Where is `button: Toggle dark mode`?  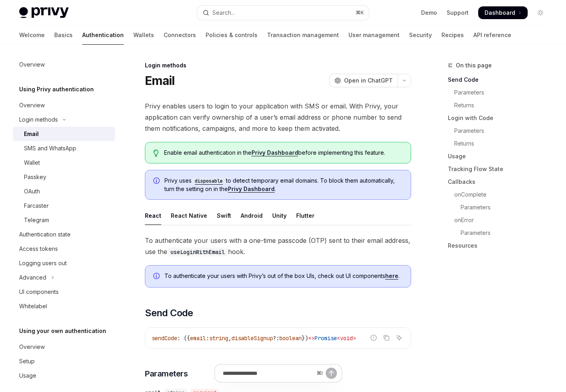
button: Toggle dark mode is located at coordinates (541, 13).